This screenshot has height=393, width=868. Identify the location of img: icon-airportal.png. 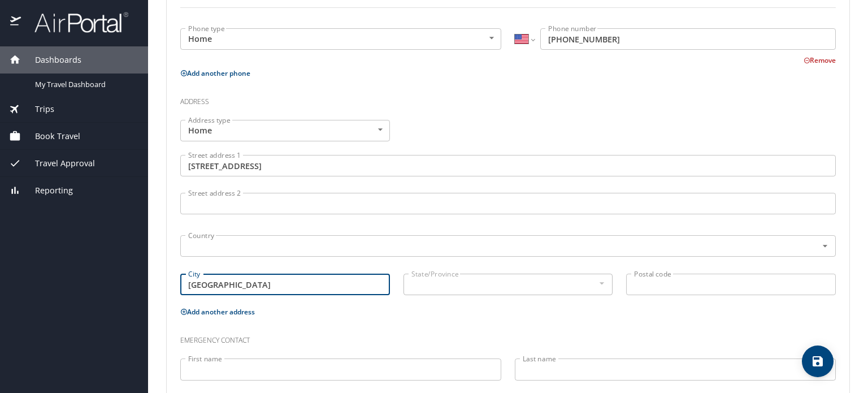
(16, 22).